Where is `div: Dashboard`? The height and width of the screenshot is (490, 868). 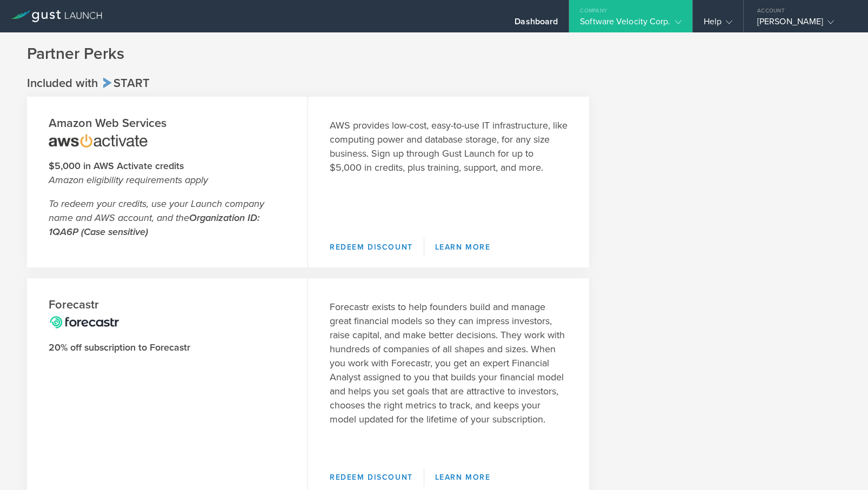 div: Dashboard is located at coordinates (536, 24).